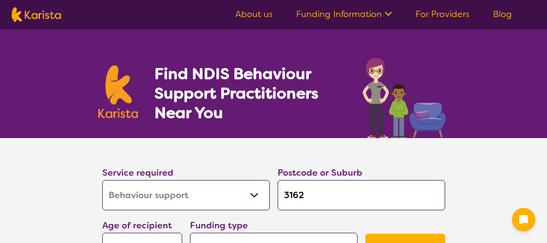  Describe the element at coordinates (138, 173) in the screenshot. I see `label: Service required` at that location.